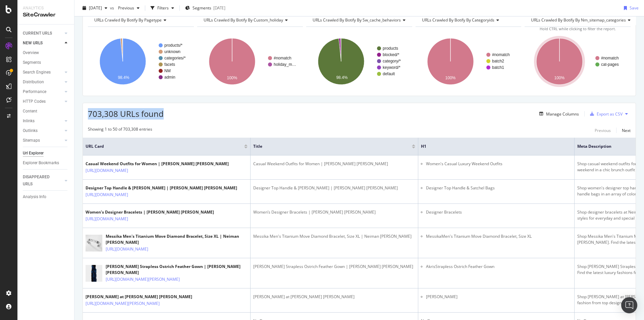  I want to click on span: 703,308 URLs found, so click(126, 114).